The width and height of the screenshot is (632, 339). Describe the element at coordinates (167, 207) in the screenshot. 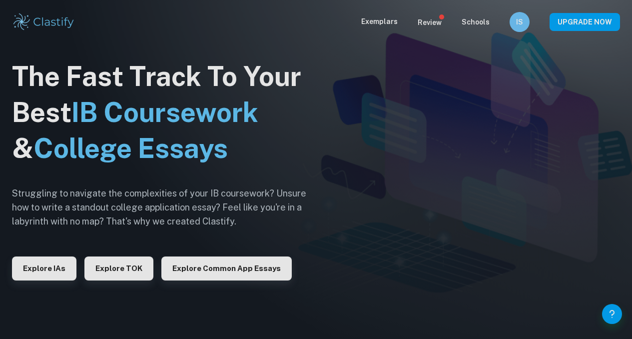

I see `h6: Struggling to navigate the complexities of your IB coursework? Unsure how to write a standout col...` at that location.